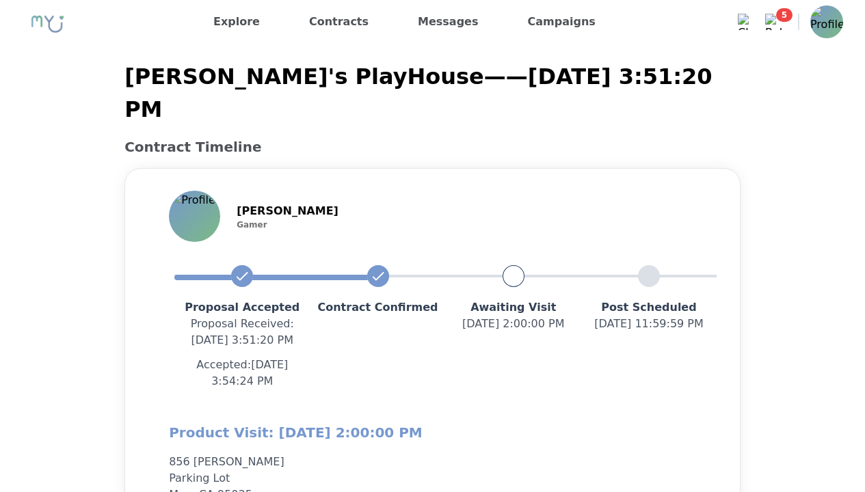 The width and height of the screenshot is (865, 492). What do you see at coordinates (237, 22) in the screenshot?
I see `a: Explore` at bounding box center [237, 22].